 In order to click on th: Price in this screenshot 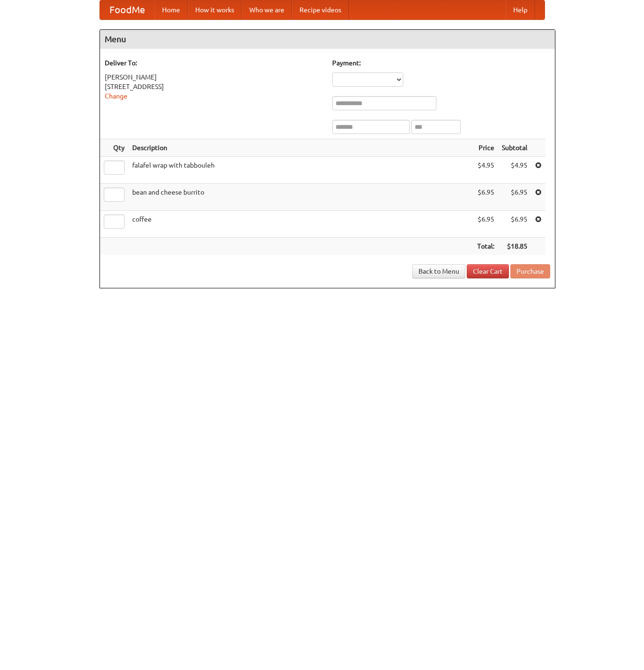, I will do `click(485, 148)`.